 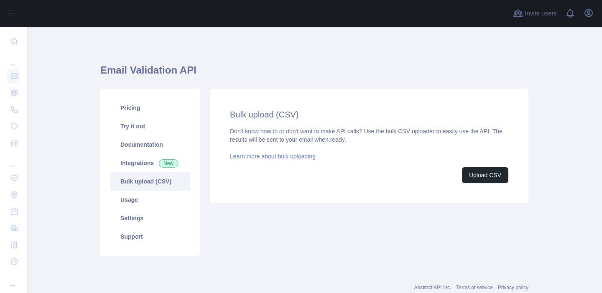 I want to click on a: Settings, so click(x=150, y=218).